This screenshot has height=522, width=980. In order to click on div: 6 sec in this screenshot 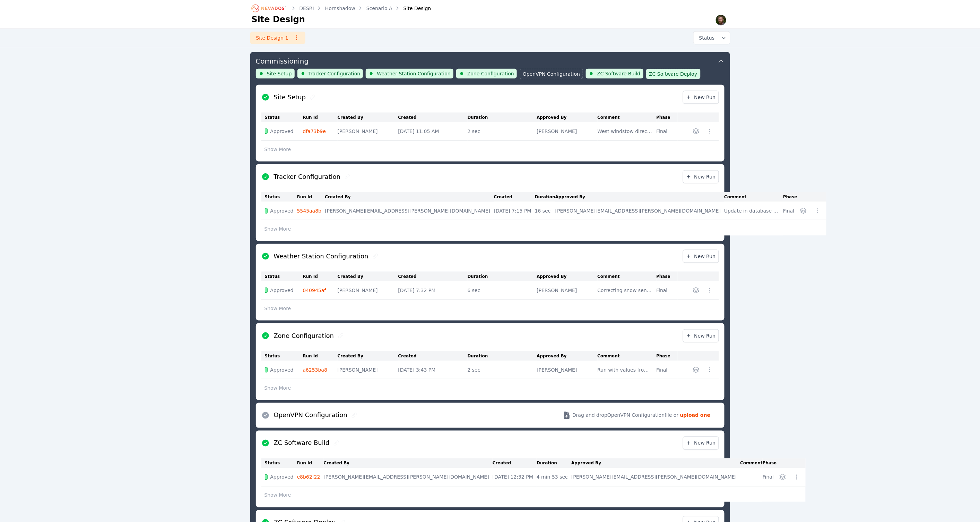, I will do `click(501, 290)`.